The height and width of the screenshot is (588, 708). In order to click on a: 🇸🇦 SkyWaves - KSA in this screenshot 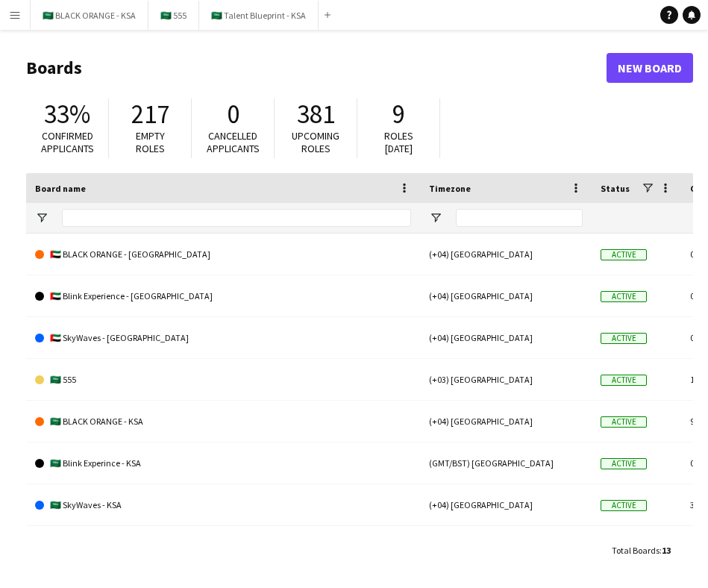, I will do `click(223, 506)`.